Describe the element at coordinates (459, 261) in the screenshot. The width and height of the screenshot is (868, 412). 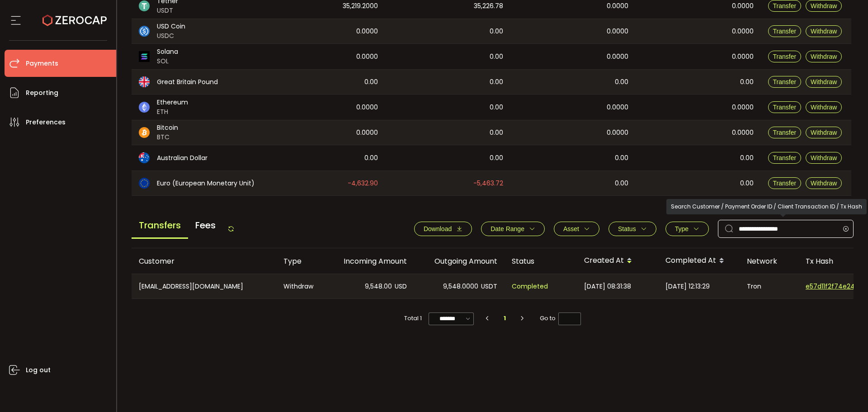
I see `div: Outgoing Amount` at that location.